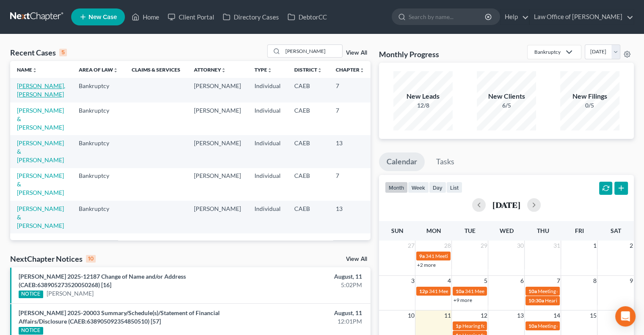  What do you see at coordinates (437, 187) in the screenshot?
I see `button: day` at bounding box center [437, 187].